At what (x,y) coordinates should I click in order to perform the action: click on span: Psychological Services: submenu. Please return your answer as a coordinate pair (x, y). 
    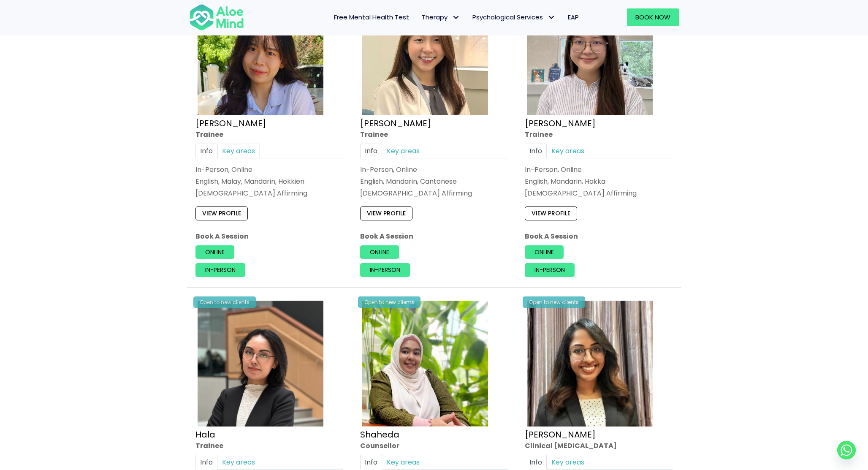
    Looking at the image, I should click on (551, 17).